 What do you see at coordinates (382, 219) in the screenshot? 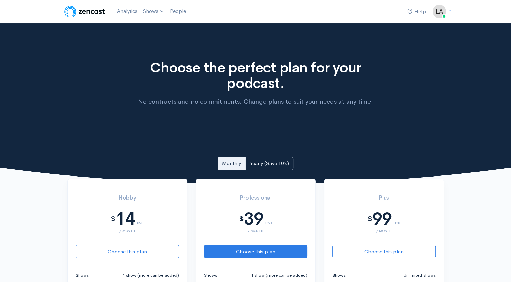
I see `div: 99` at bounding box center [382, 219].